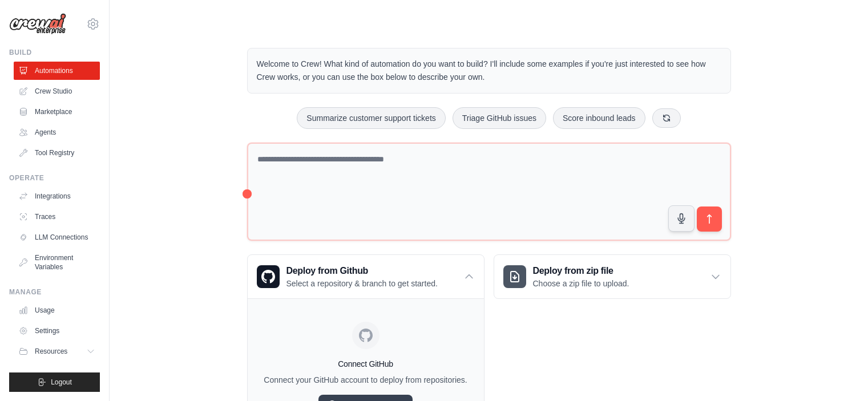  I want to click on div: Build, so click(54, 53).